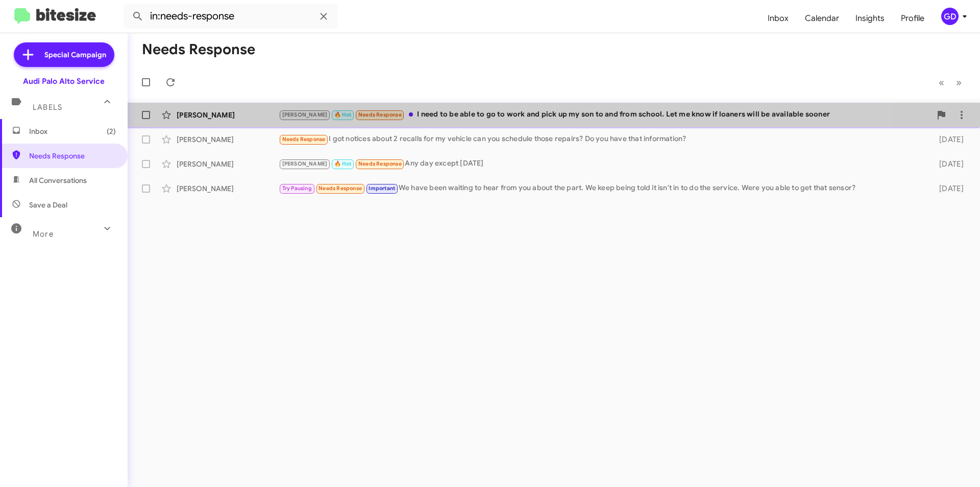 Image resolution: width=980 pixels, height=487 pixels. I want to click on span: More, so click(43, 234).